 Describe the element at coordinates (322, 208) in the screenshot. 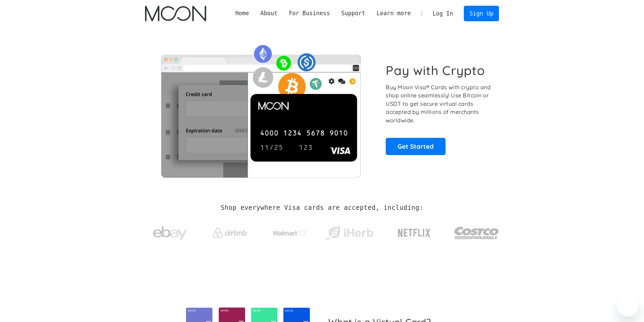

I see `h2: Shop everywhere Visa cards are accepted, including:` at that location.